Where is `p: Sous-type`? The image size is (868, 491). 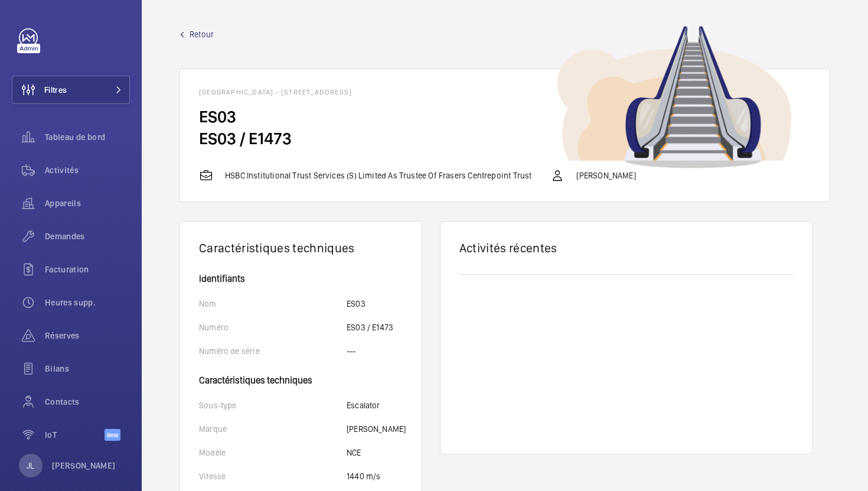 p: Sous-type is located at coordinates (273, 405).